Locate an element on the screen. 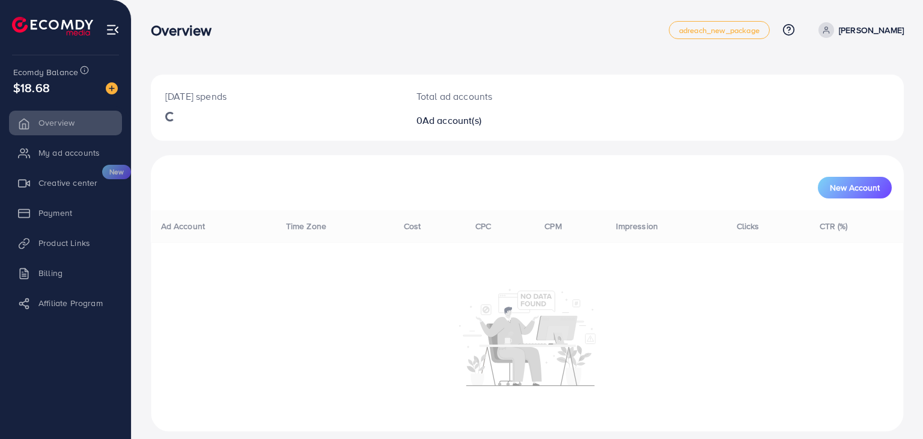  span: Ecomdy Balance is located at coordinates (46, 72).